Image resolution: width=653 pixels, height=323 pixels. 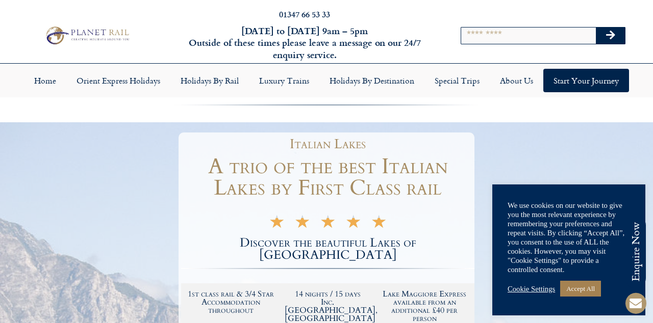 I want to click on div: We use cookies on our website to give you the most relevant experience by remembering your prefer..., so click(x=569, y=238).